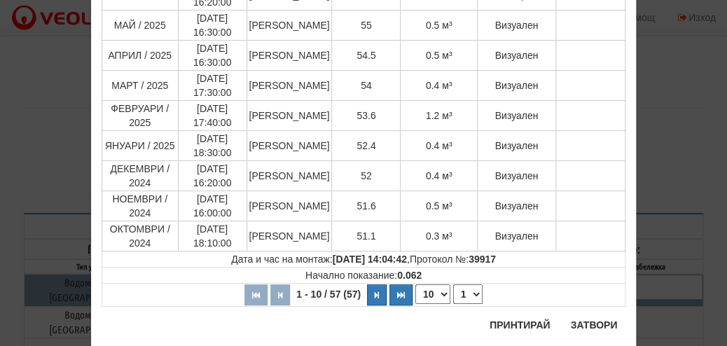  What do you see at coordinates (520, 325) in the screenshot?
I see `button: Принтирай` at bounding box center [520, 325].